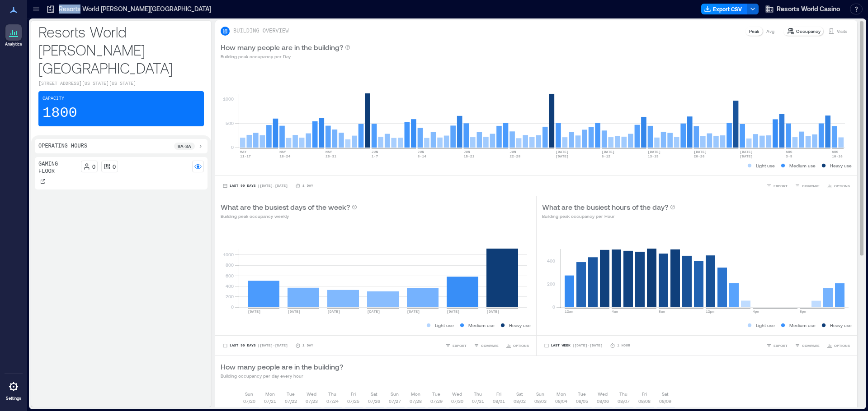 The width and height of the screenshot is (868, 411). Describe the element at coordinates (623, 394) in the screenshot. I see `p: Thu` at that location.